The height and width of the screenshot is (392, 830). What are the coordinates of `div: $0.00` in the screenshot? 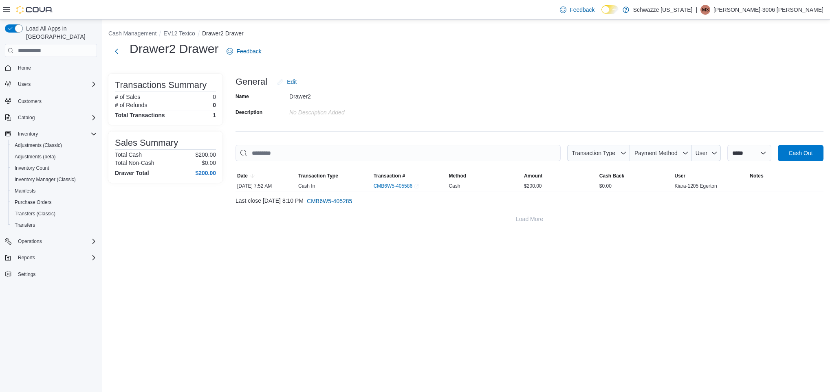 It's located at (635, 186).